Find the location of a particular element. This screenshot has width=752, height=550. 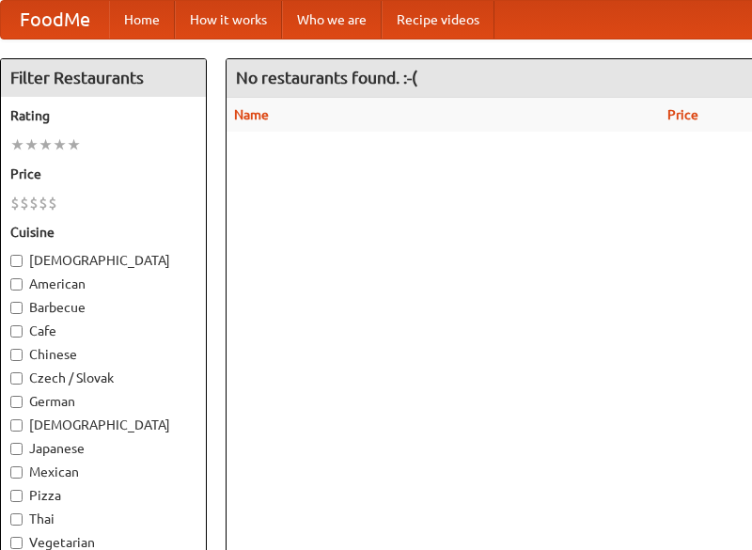

input: Barbecue is located at coordinates (16, 307).